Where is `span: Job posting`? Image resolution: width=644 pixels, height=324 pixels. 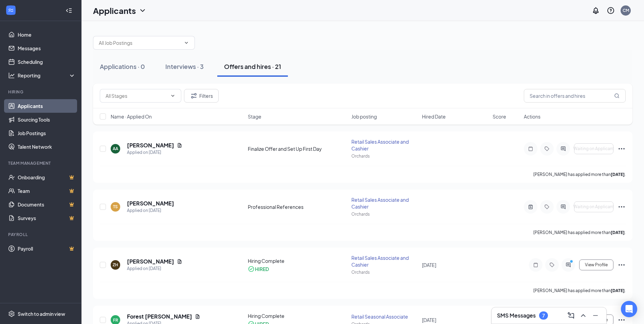
span: Job posting is located at coordinates (364, 116).